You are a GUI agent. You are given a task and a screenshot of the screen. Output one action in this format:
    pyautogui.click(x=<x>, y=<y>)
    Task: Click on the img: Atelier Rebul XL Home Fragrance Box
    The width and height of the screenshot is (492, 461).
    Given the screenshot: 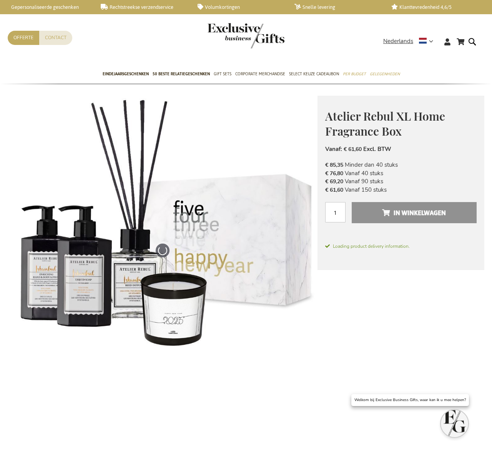 What is the action you would take?
    pyautogui.click(x=162, y=250)
    